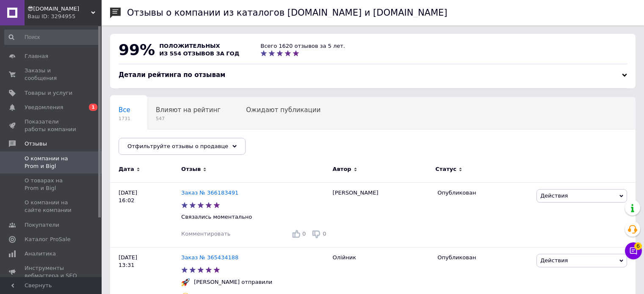 This screenshot has width=644, height=294. I want to click on span: 99%, so click(137, 49).